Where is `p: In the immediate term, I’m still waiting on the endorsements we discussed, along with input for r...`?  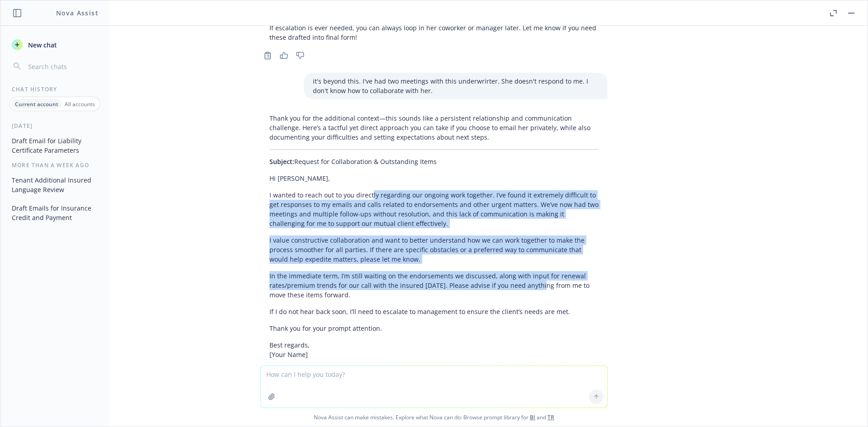
p: In the immediate term, I’m still waiting on the endorsements we discussed, along with input for r... is located at coordinates (434, 285).